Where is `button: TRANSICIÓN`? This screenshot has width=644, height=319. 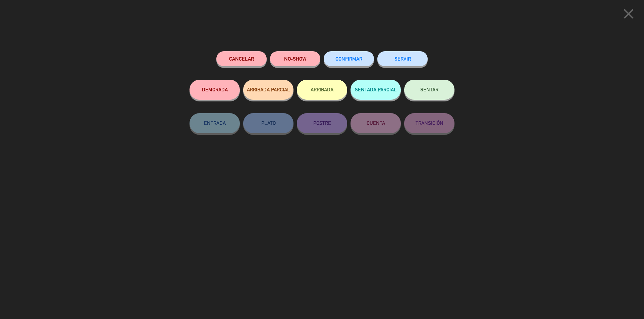
button: TRANSICIÓN is located at coordinates (429, 123).